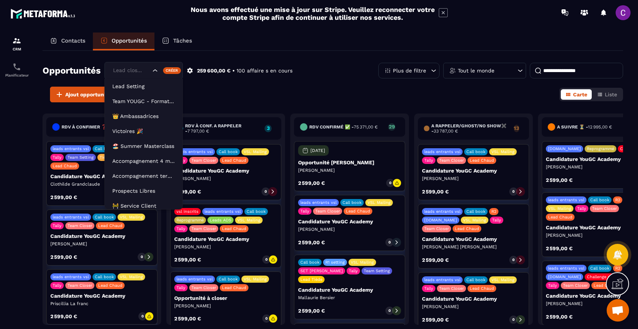  Describe the element at coordinates (17, 67) in the screenshot. I see `img: scheduler` at that location.